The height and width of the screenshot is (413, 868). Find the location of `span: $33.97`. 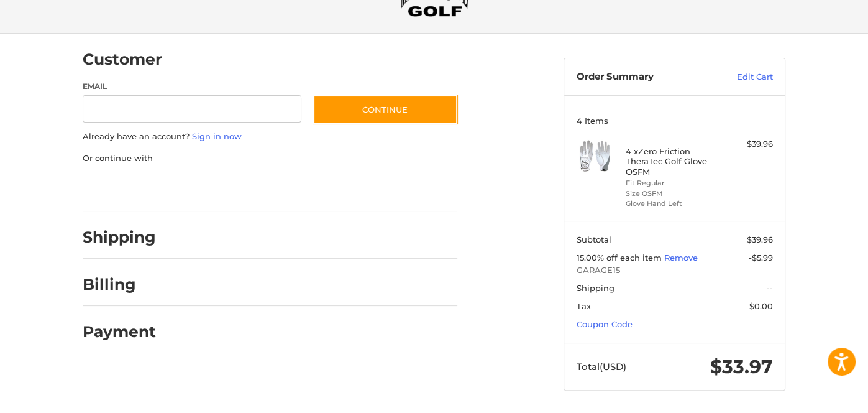

span: $33.97 is located at coordinates (741, 366).